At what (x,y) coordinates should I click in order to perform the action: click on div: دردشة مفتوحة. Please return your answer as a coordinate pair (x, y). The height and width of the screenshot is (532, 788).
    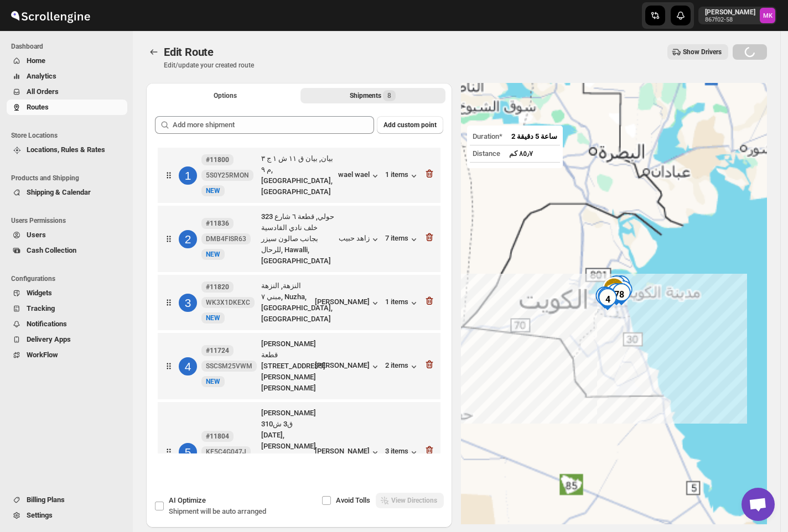
    Looking at the image, I should click on (758, 504).